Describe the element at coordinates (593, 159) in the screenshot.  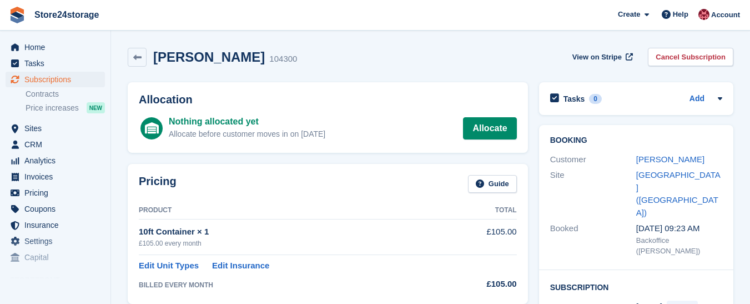
I see `div: Customer` at that location.